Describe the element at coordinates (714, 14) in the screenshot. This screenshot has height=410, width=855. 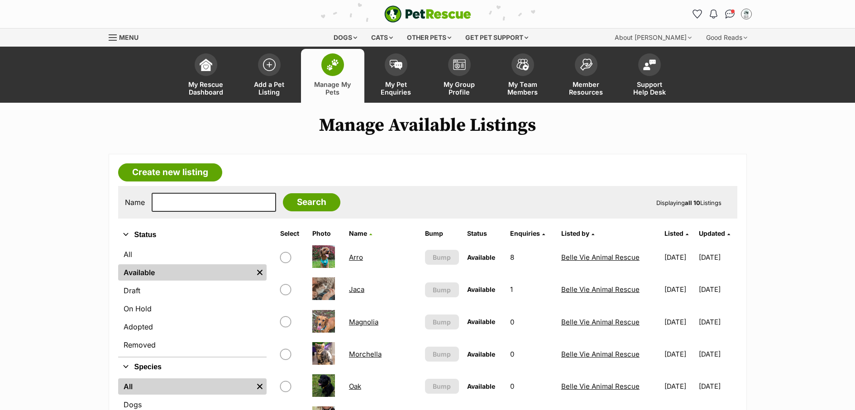
I see `button: Notifications` at that location.